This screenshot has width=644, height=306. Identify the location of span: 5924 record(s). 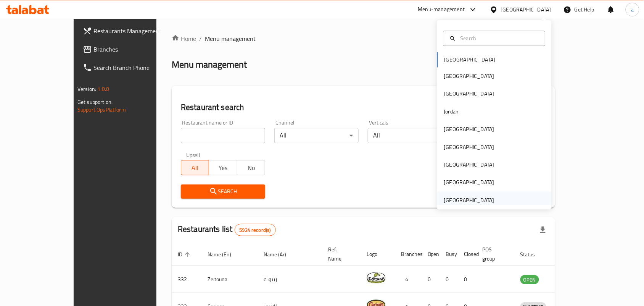
(255, 230).